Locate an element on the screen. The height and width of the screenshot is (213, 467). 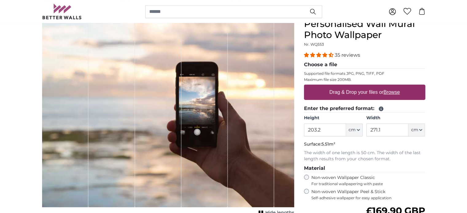
legend: Material is located at coordinates (364, 169).